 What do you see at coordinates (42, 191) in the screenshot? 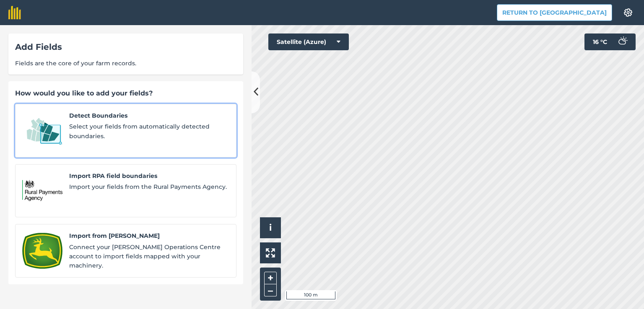
I see `img: Import RPA field boundaries` at bounding box center [42, 191].